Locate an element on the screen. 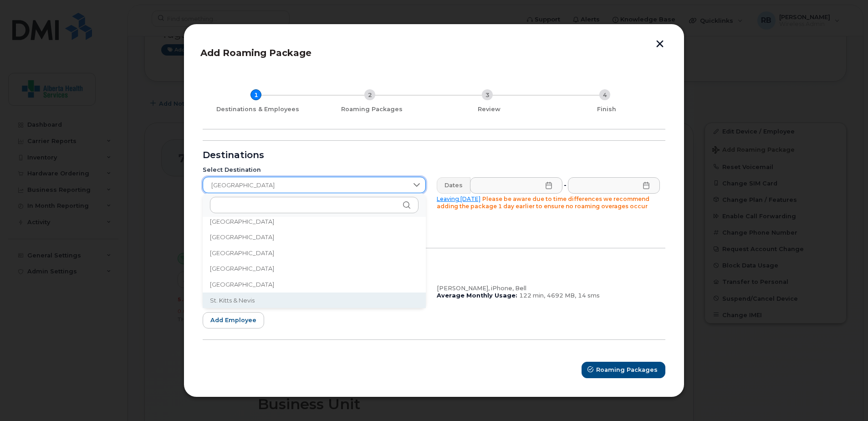  button: Add employee is located at coordinates (233, 320).